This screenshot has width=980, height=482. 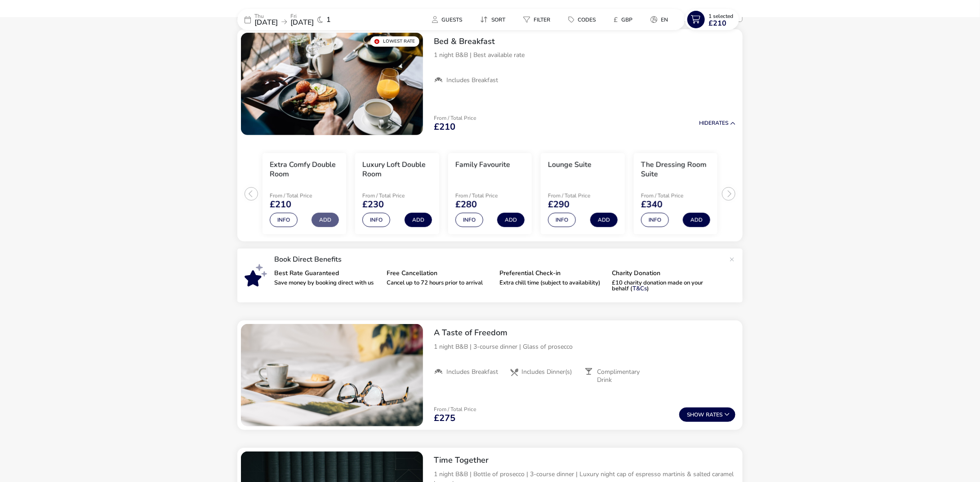 I want to click on h2: Bed & Breakfast, so click(x=584, y=41).